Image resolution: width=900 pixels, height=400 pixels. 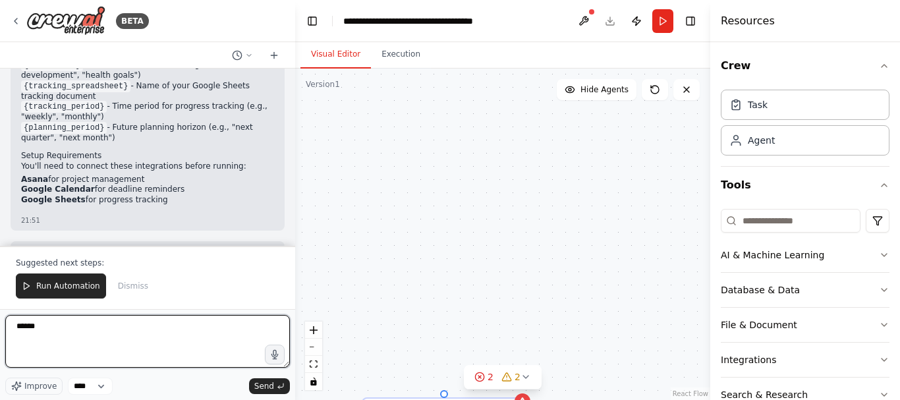 I want to click on span: Dismiss, so click(x=133, y=286).